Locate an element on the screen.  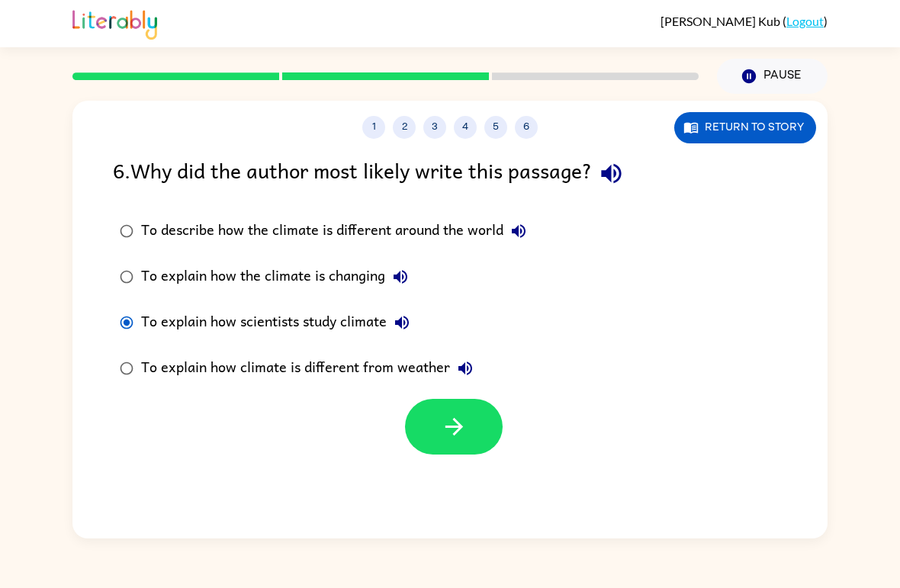
button: 3 is located at coordinates (434, 127).